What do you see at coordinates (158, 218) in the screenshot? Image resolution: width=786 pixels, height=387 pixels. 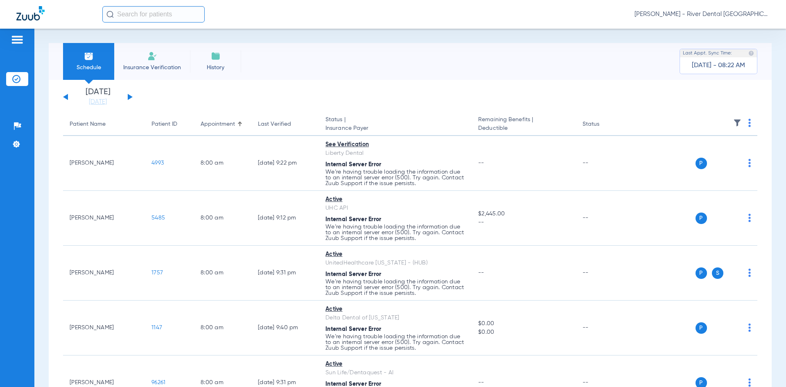 I see `span: 5485` at bounding box center [158, 218].